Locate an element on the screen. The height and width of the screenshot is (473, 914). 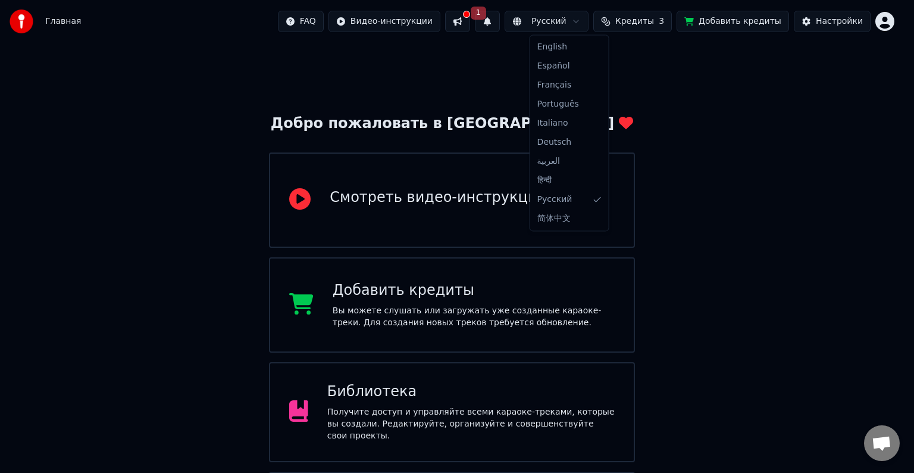
span: Italiano is located at coordinates (553, 123).